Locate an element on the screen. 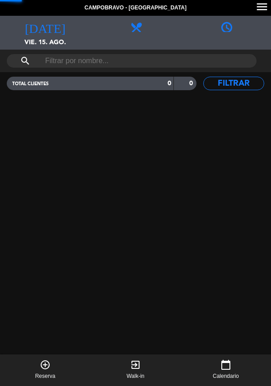  span: Reserva is located at coordinates (45, 377).